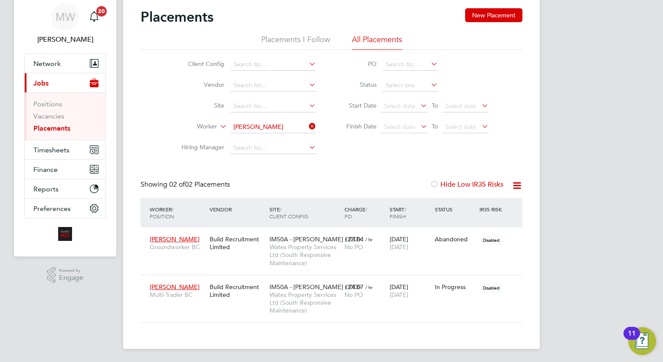 Image resolution: width=663 pixels, height=362 pixels. What do you see at coordinates (65, 17) in the screenshot?
I see `span: MW` at bounding box center [65, 17].